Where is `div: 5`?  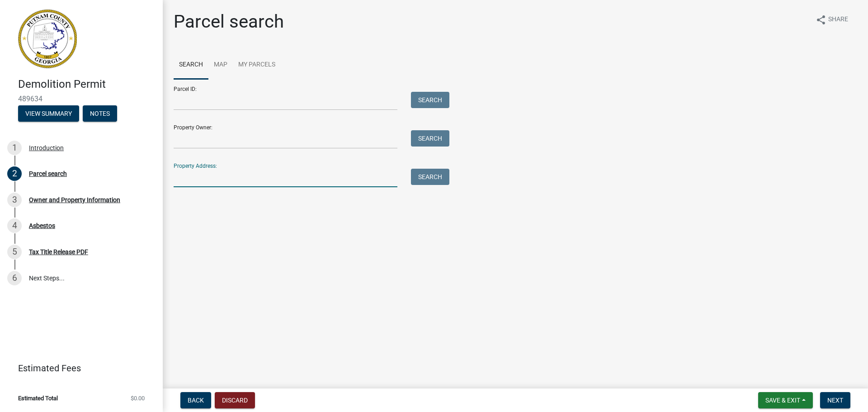 div: 5 is located at coordinates (14, 252).